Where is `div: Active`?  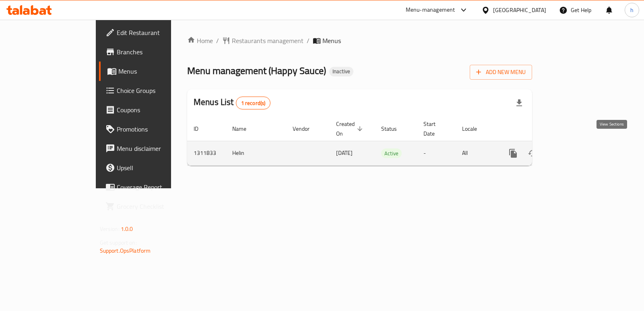
div: Active is located at coordinates (391, 153).